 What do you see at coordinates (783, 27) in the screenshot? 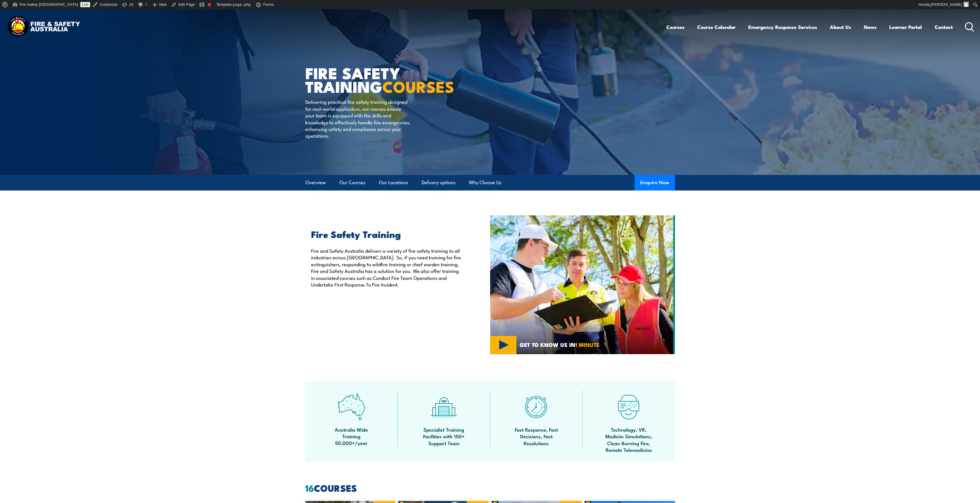
I see `a: Emergency Response Services` at bounding box center [783, 27].